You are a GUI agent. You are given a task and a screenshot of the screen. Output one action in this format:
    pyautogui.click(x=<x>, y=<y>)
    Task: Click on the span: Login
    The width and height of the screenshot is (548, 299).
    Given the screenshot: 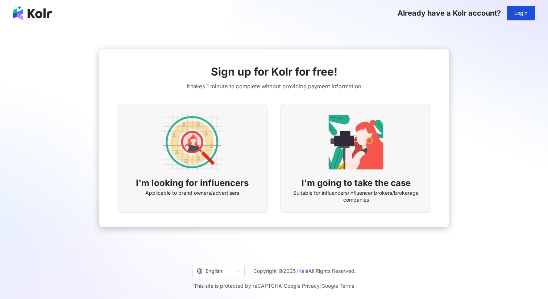 What is the action you would take?
    pyautogui.click(x=521, y=13)
    